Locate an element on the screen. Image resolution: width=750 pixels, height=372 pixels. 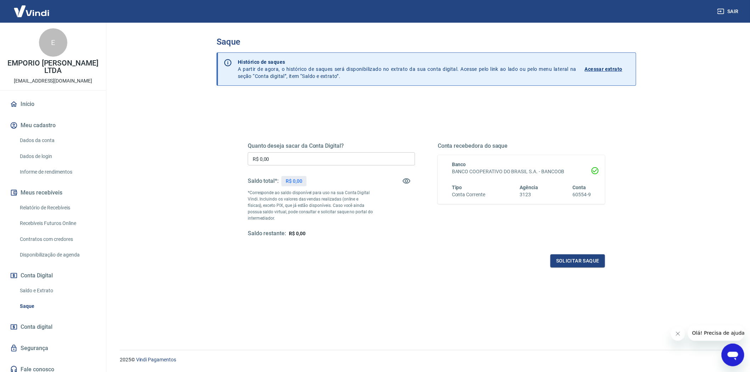
h6: 3123 is located at coordinates (529, 195).